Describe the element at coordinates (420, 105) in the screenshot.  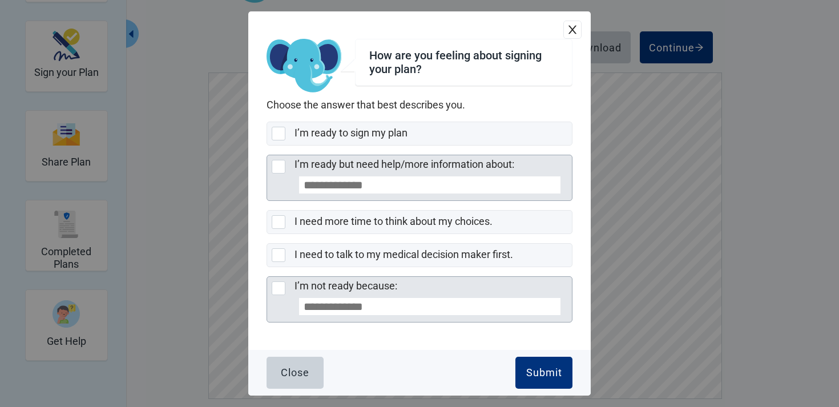
I see `label: Choose the answer that best describes you.` at that location.